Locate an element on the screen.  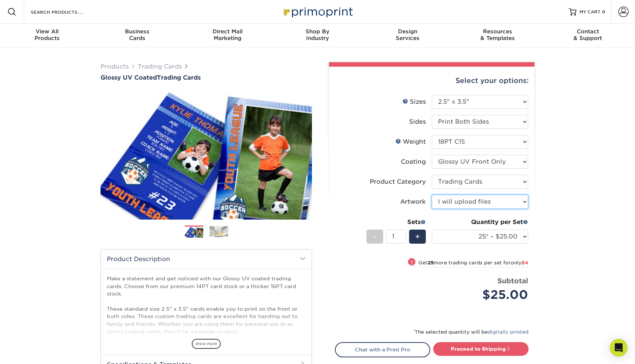
span: show more is located at coordinates (207, 344).